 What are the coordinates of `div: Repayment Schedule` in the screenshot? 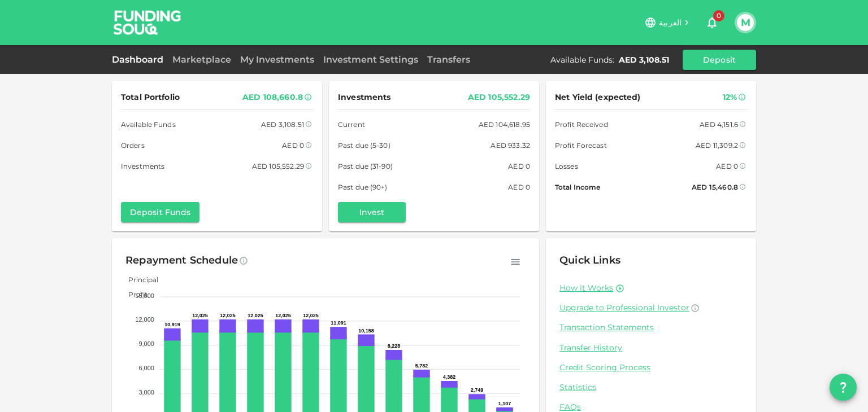 It's located at (181, 261).